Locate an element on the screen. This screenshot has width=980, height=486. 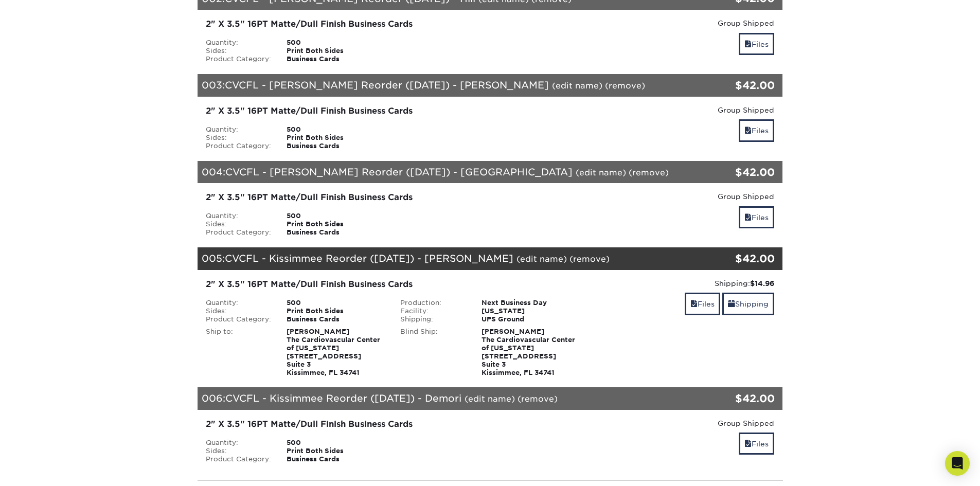
div: UPS Ground is located at coordinates (530, 319).